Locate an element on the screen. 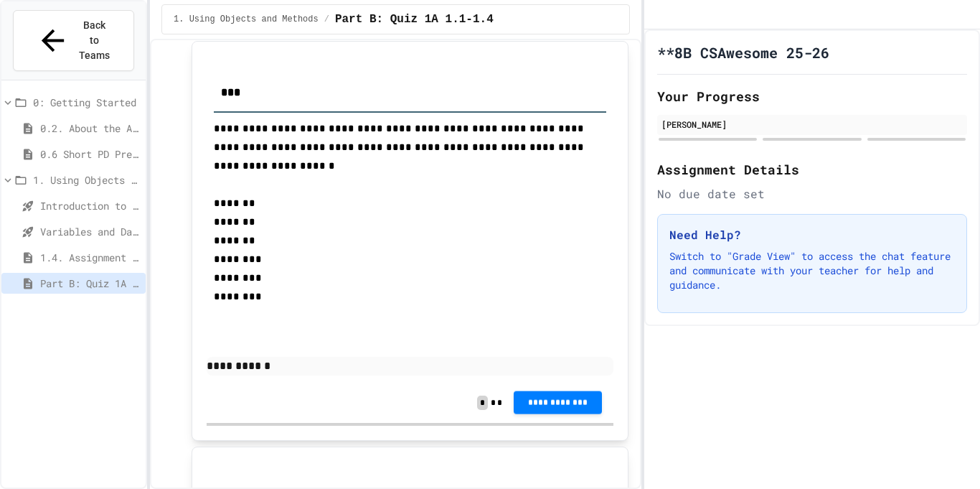 This screenshot has height=489, width=980. span: 0: Getting Started is located at coordinates (86, 102).